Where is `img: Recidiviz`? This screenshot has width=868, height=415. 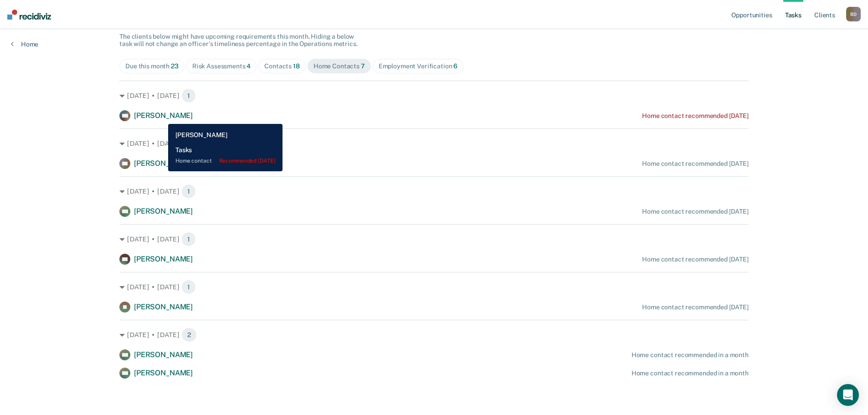
img: Recidiviz is located at coordinates (29, 15).